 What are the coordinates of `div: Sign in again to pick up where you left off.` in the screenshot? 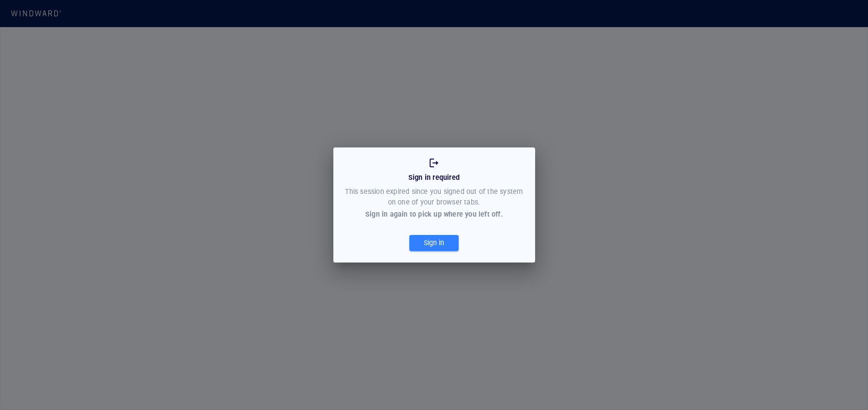 It's located at (434, 214).